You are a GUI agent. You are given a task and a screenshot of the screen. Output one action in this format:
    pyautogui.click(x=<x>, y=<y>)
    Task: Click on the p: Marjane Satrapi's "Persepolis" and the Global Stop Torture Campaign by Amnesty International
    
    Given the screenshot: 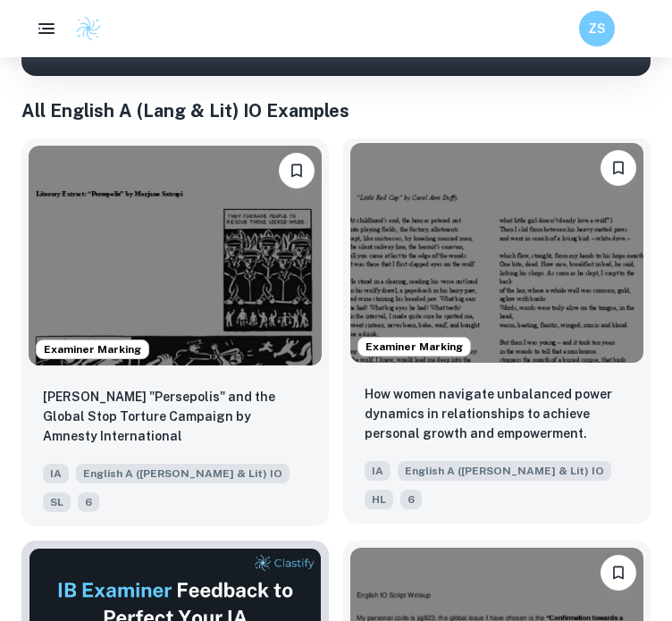 What is the action you would take?
    pyautogui.click(x=176, y=417)
    